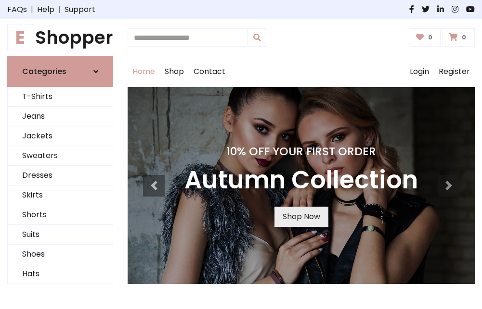 This screenshot has height=309, width=482. What do you see at coordinates (17, 10) in the screenshot?
I see `a: FAQs` at bounding box center [17, 10].